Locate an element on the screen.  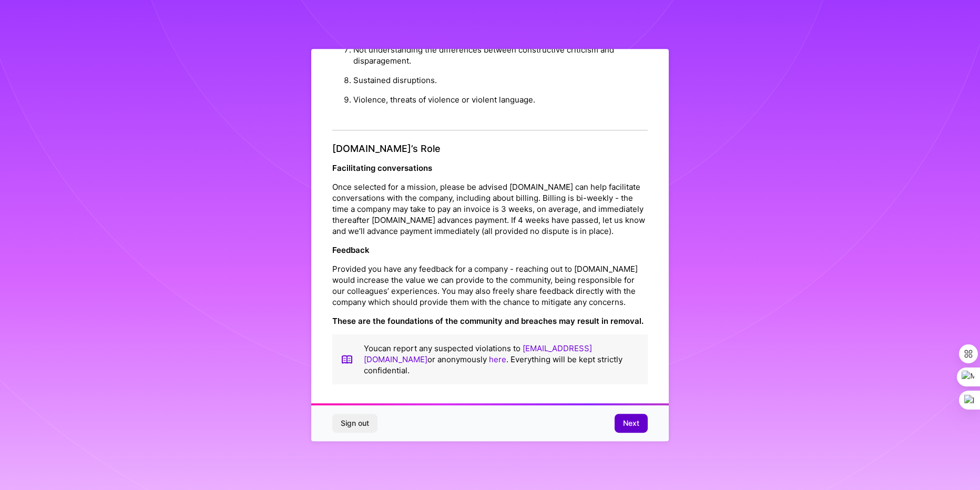
span: Next is located at coordinates (631, 423).